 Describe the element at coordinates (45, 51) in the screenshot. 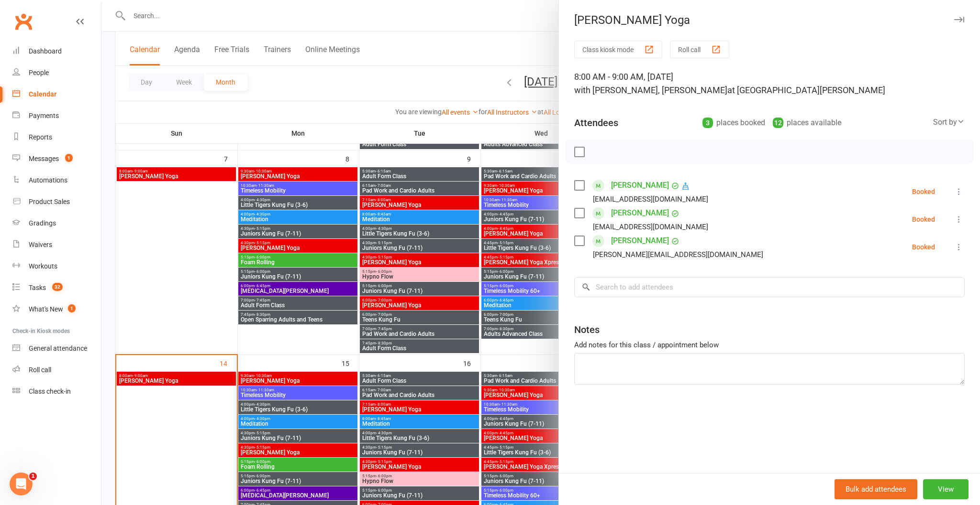

I see `div: Dashboard` at that location.